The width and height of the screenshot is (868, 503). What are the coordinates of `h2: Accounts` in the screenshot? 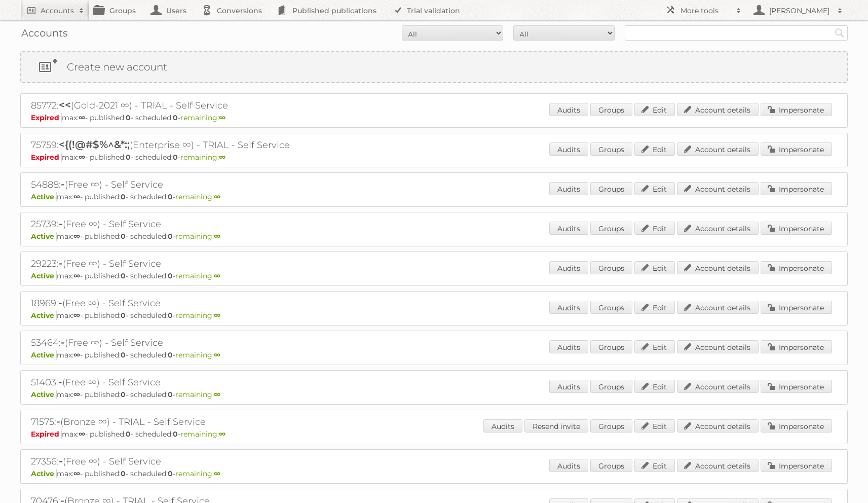 It's located at (57, 10).